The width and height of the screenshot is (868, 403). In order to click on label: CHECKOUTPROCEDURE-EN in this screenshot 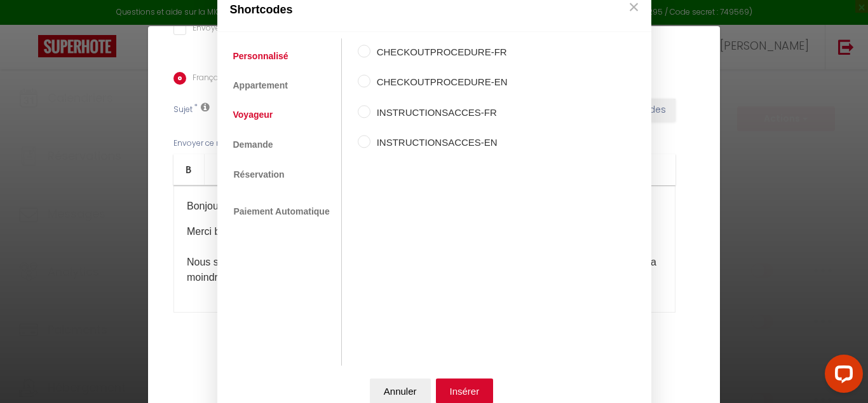, I will do `click(439, 83)`.